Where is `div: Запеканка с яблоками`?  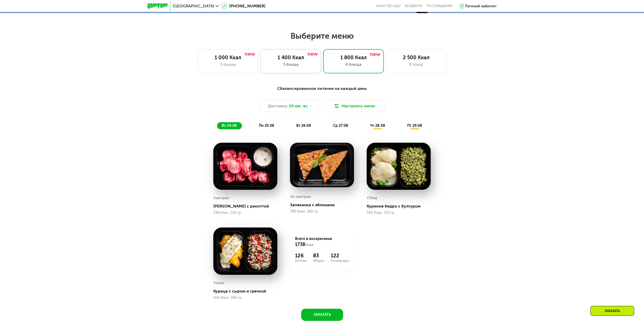
div: Запеканка с яблоками is located at coordinates (324, 205).